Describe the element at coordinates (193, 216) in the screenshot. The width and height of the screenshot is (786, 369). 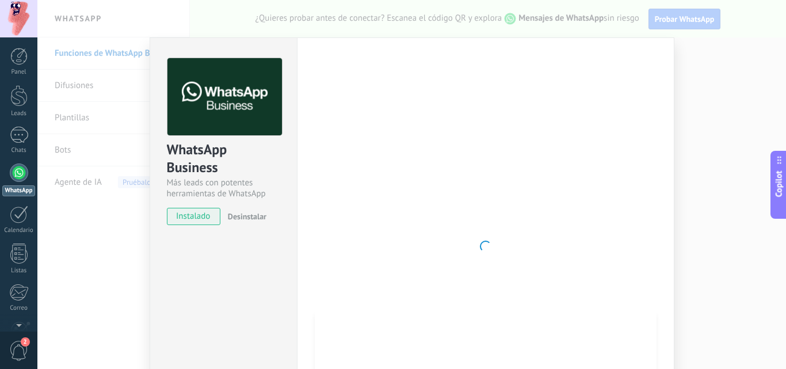
I see `span: instalado` at that location.